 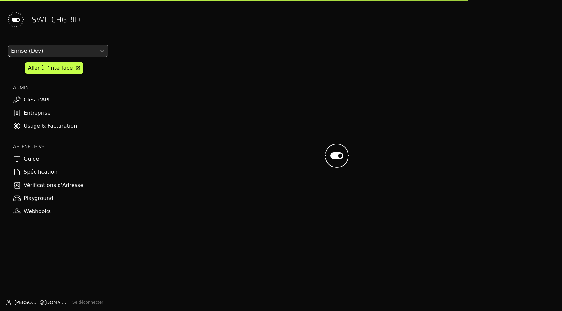 What do you see at coordinates (88, 303) in the screenshot?
I see `button: Se déconnecter` at bounding box center [88, 303].